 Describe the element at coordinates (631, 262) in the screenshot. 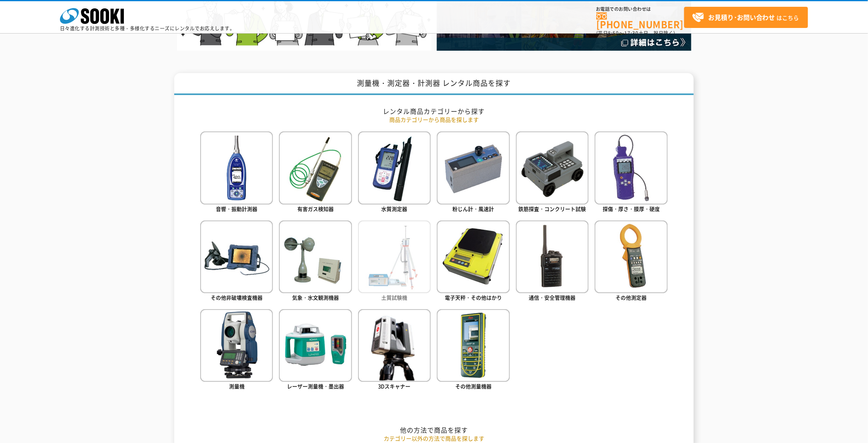

I see `a: その他測定器` at that location.